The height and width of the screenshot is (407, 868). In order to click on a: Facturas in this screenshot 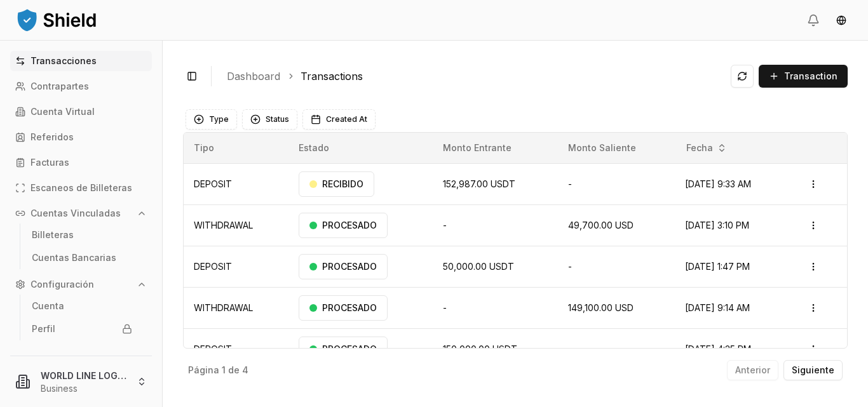, I will do `click(81, 163)`.